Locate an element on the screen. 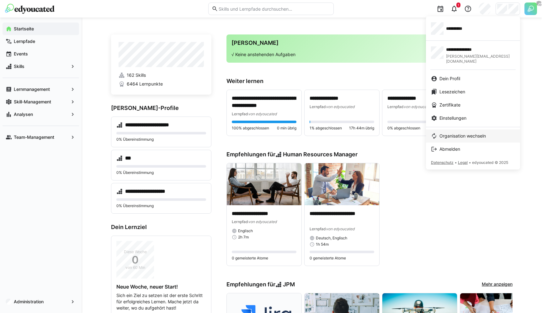 The width and height of the screenshot is (542, 313). span: Abmelden is located at coordinates (449, 149).